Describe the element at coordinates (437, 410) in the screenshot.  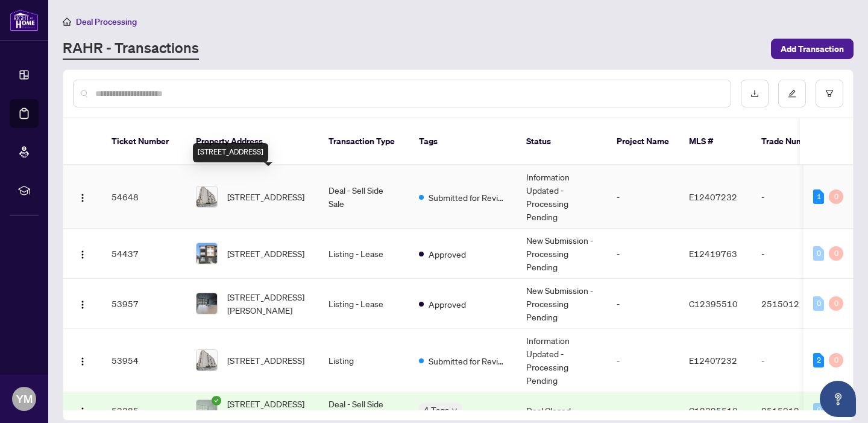
I see `span: 4 Tags` at that location.